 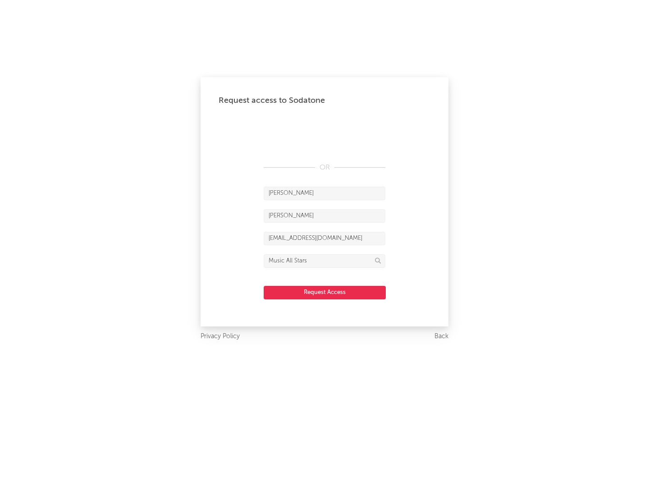 I want to click on button: Request Access, so click(x=325, y=293).